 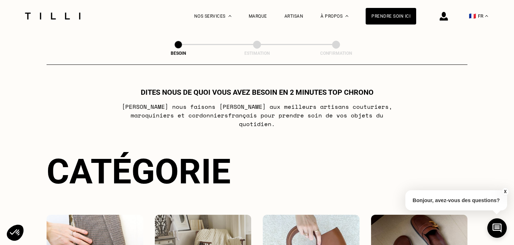 I want to click on div: Besoin, so click(x=178, y=53).